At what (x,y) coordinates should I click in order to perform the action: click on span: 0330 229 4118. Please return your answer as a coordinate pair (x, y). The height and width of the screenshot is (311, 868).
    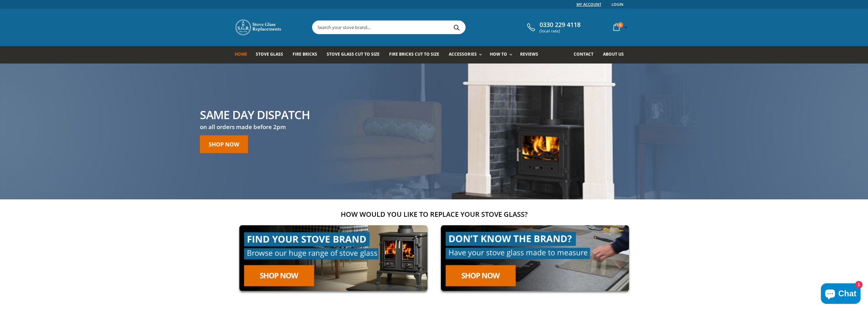
    Looking at the image, I should click on (560, 25).